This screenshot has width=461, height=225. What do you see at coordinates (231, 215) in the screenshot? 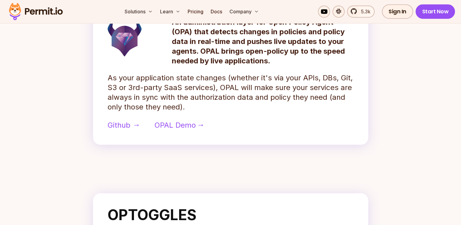
I see `h2: OPTOGGLES` at bounding box center [231, 215].